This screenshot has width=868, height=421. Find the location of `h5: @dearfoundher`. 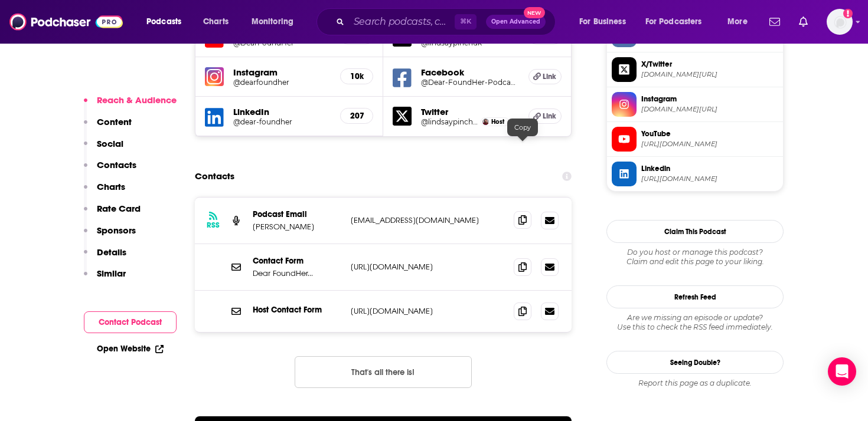

h5: @dearfoundher is located at coordinates (281, 82).